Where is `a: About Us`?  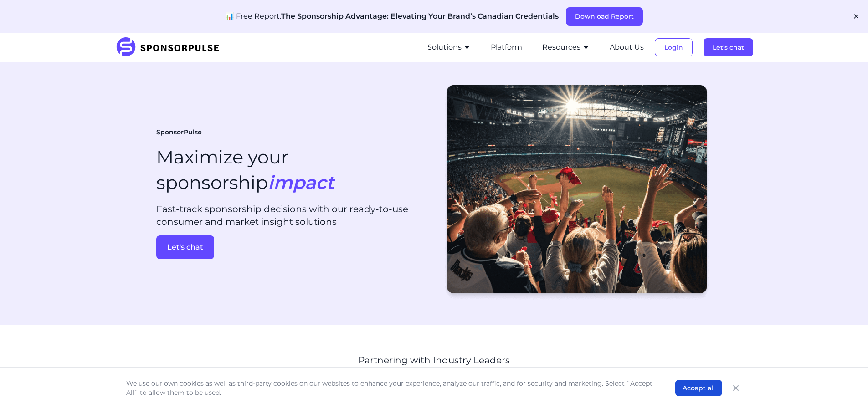 a: About Us is located at coordinates (627, 47).